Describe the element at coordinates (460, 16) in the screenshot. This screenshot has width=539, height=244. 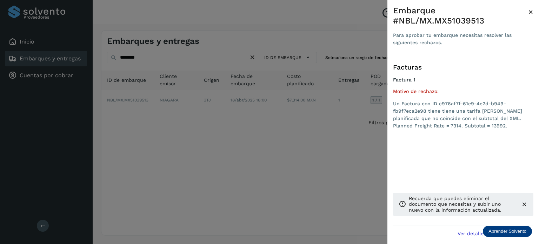
I see `div: Embarque #NBL/MX.MX51039513` at that location.